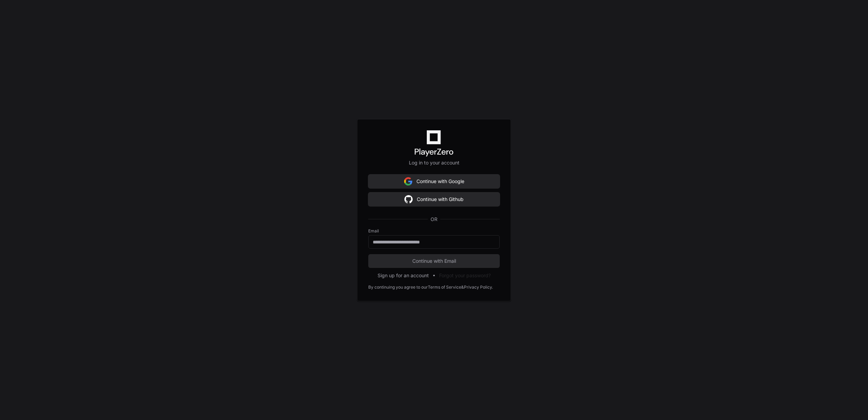 This screenshot has height=420, width=868. Describe the element at coordinates (465, 275) in the screenshot. I see `button: Forgot your password?` at that location.